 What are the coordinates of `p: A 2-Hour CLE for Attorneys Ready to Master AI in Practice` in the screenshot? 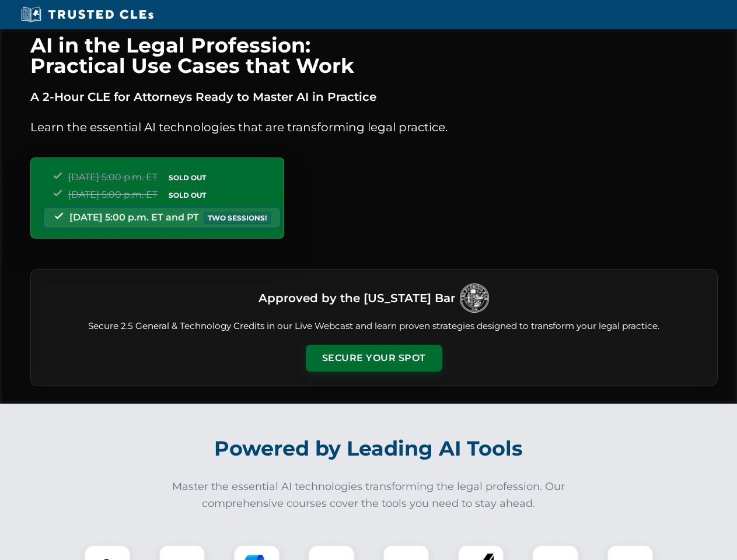 It's located at (374, 97).